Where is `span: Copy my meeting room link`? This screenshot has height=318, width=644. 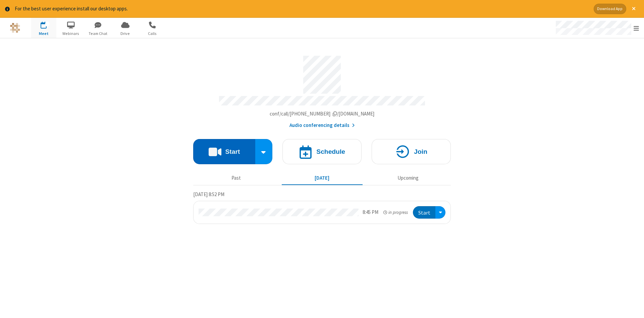 span: Copy my meeting room link is located at coordinates (322, 114).